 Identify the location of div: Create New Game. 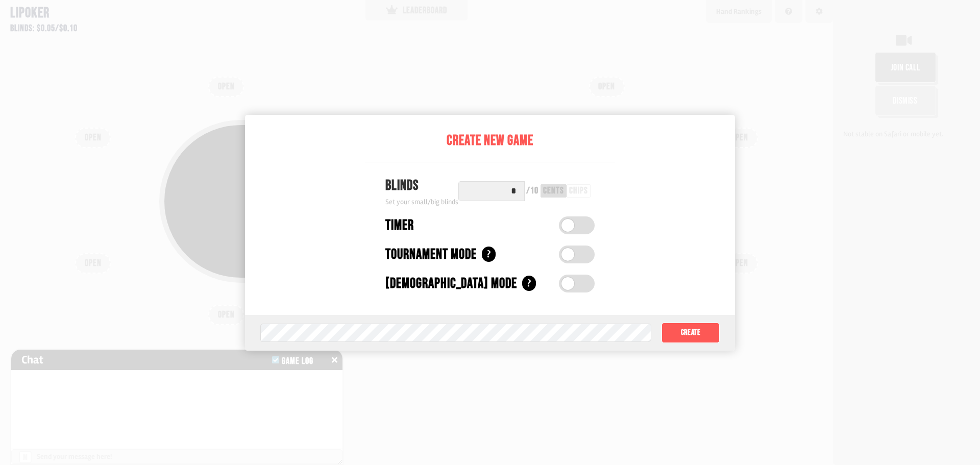
(490, 141).